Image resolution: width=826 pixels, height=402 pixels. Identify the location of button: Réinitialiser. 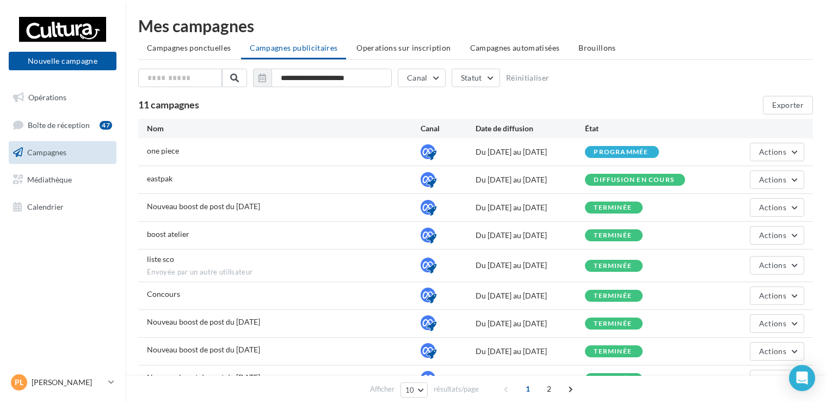
(528, 78).